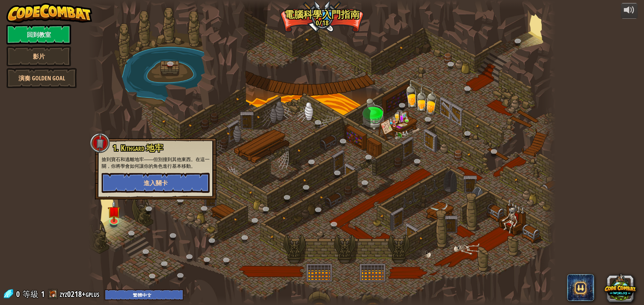 The width and height of the screenshot is (644, 305). I want to click on a: 演奏 Golden Goal, so click(42, 78).